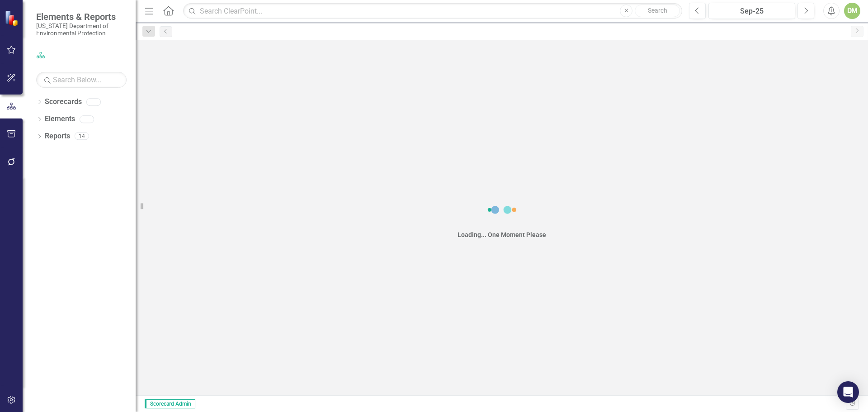 This screenshot has height=412, width=868. What do you see at coordinates (60, 119) in the screenshot?
I see `a: Elements` at bounding box center [60, 119].